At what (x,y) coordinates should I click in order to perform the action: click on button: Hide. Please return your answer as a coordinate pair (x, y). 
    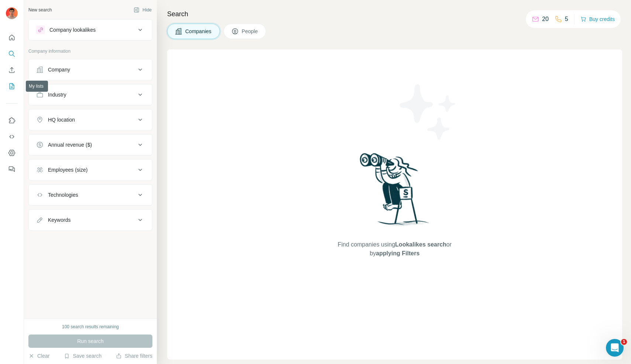
    Looking at the image, I should click on (142, 10).